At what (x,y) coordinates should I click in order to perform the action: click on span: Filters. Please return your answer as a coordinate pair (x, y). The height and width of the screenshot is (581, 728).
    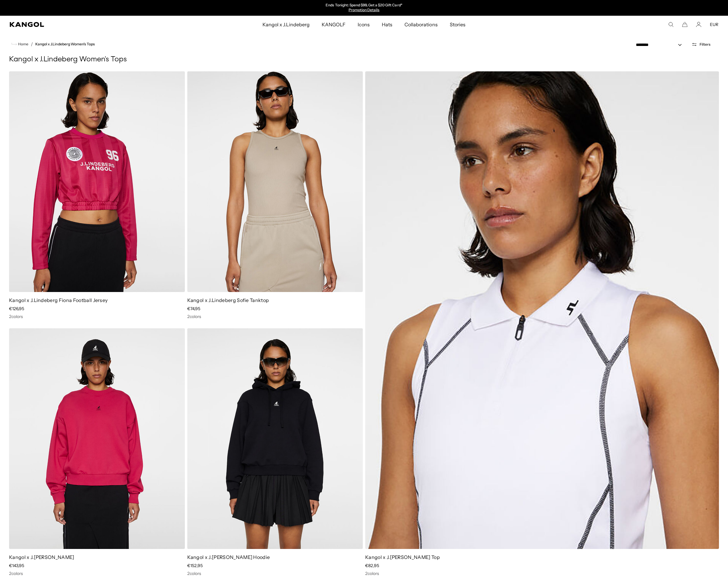
    Looking at the image, I should click on (705, 44).